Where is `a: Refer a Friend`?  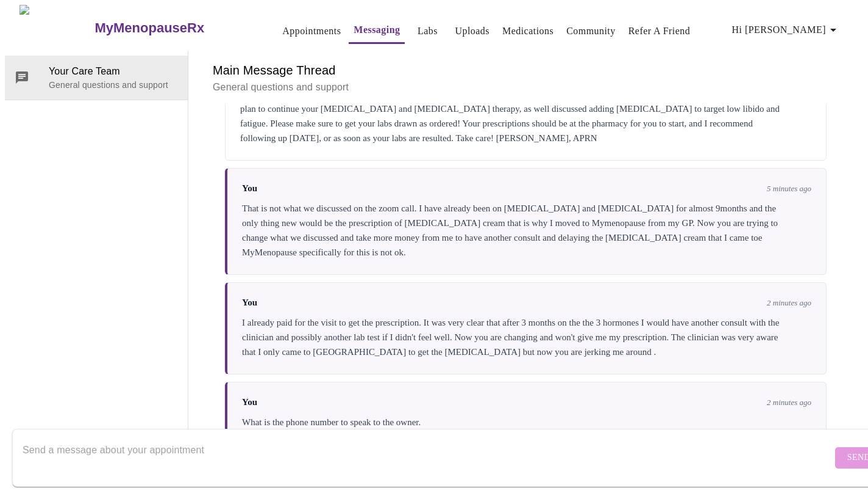
a: Refer a Friend is located at coordinates (660, 32).